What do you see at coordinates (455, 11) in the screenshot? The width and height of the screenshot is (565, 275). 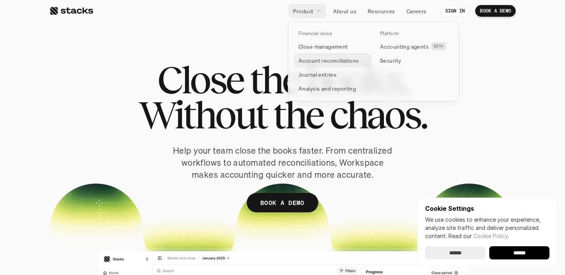 I see `p: SIGN IN` at bounding box center [455, 11].